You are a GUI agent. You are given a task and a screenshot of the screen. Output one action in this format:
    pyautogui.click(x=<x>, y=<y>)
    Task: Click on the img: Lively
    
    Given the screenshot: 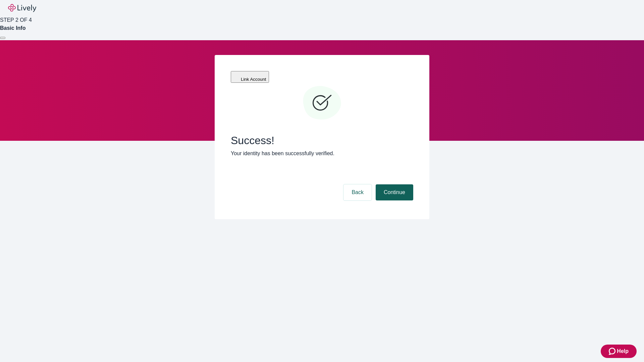 What is the action you would take?
    pyautogui.click(x=22, y=8)
    